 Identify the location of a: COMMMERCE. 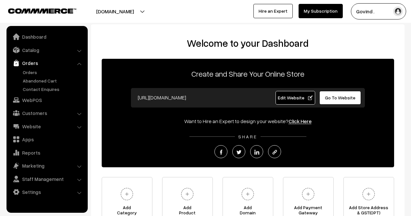
(36, 10).